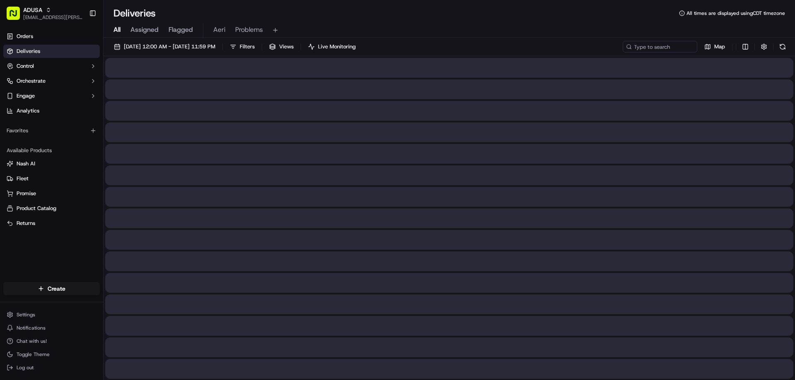  What do you see at coordinates (51, 315) in the screenshot?
I see `button: Settings` at bounding box center [51, 315].